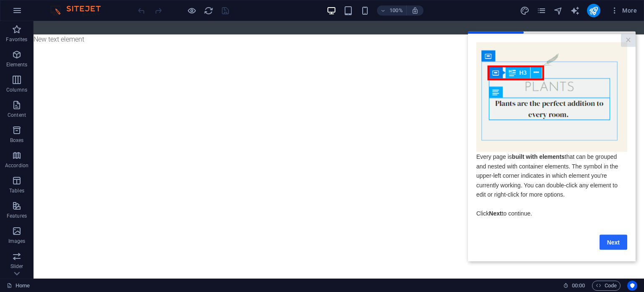 Image resolution: width=644 pixels, height=292 pixels. What do you see at coordinates (632, 286) in the screenshot?
I see `button: Usercentrics` at bounding box center [632, 286].